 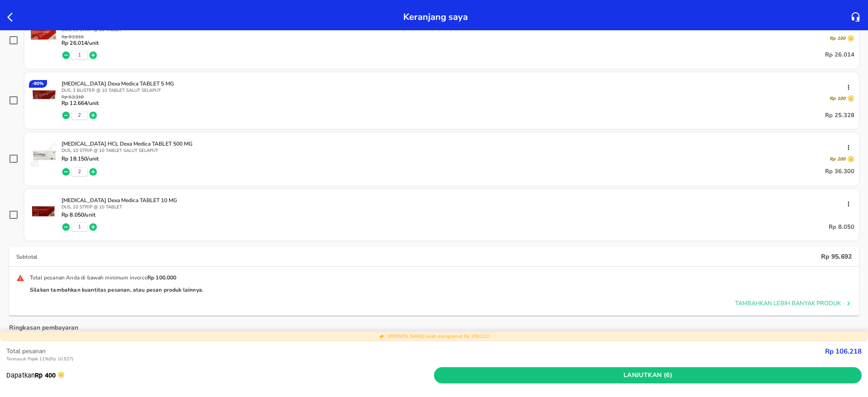 What do you see at coordinates (793, 304) in the screenshot?
I see `button: Tambahkan lebih banyak produk` at bounding box center [793, 304].